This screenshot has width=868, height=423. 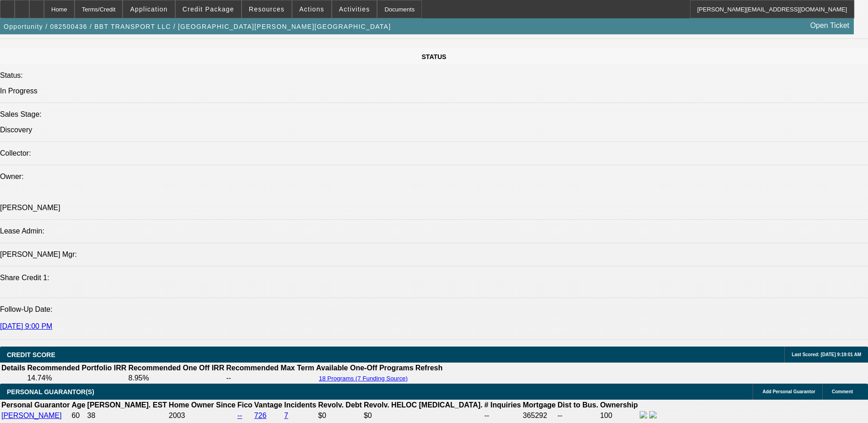 What do you see at coordinates (286, 415) in the screenshot?
I see `a: 7` at bounding box center [286, 415].